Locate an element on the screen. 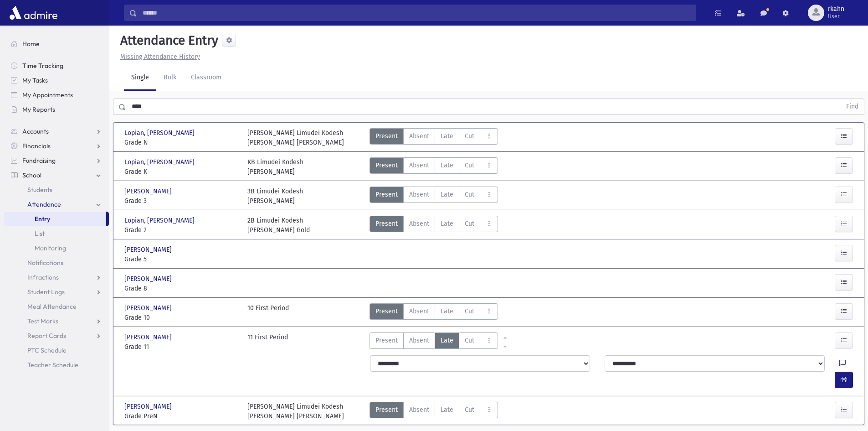  a: Meal Attendance is located at coordinates (56, 306).